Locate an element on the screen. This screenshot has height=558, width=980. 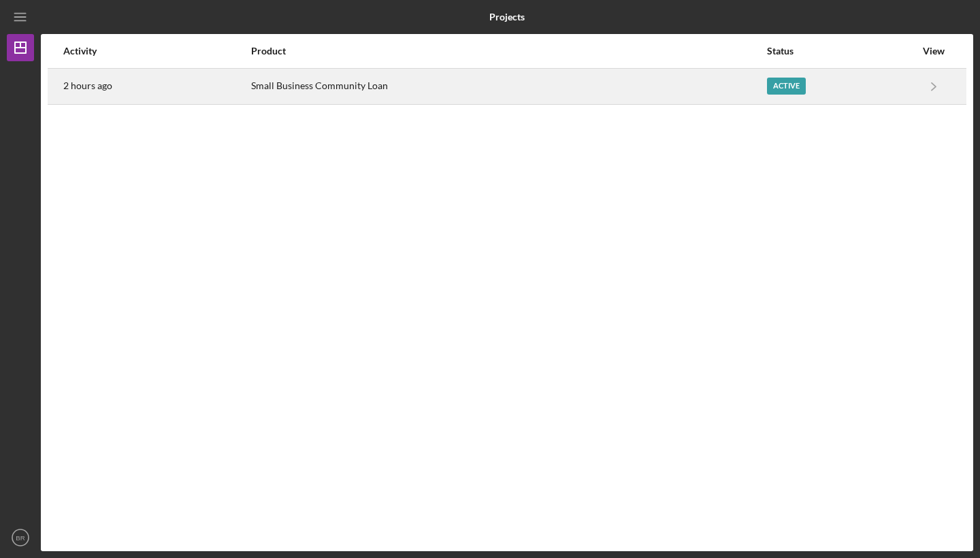
div: View is located at coordinates (934, 51).